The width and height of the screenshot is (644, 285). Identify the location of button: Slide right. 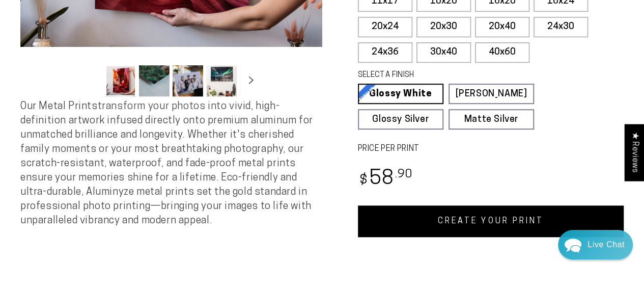
(251, 80).